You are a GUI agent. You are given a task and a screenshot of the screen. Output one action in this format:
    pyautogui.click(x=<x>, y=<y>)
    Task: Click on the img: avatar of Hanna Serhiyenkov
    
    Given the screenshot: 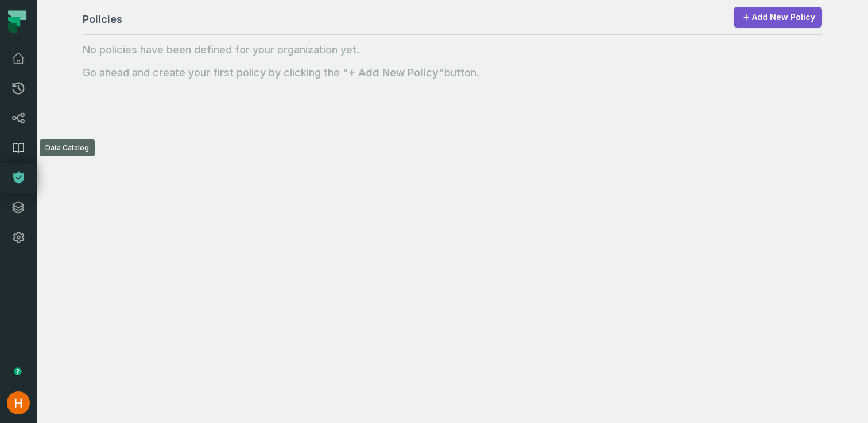 What is the action you would take?
    pyautogui.click(x=18, y=404)
    